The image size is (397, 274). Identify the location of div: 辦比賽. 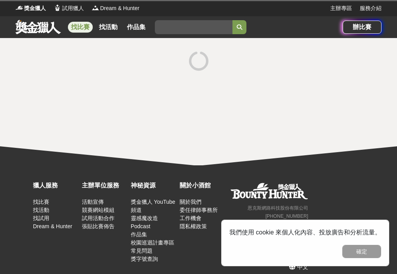
(362, 27).